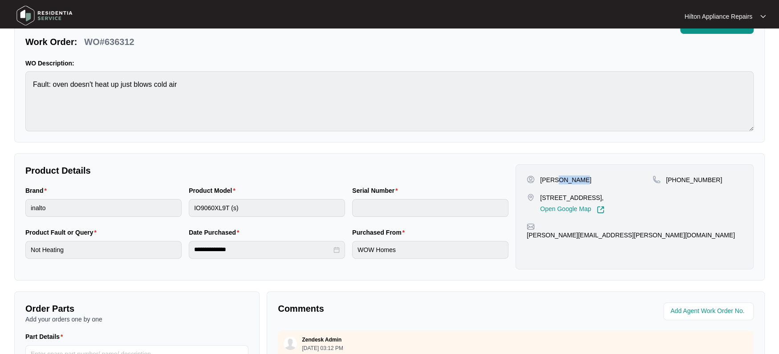 Image resolution: width=779 pixels, height=354 pixels. I want to click on p: WO#636312, so click(109, 42).